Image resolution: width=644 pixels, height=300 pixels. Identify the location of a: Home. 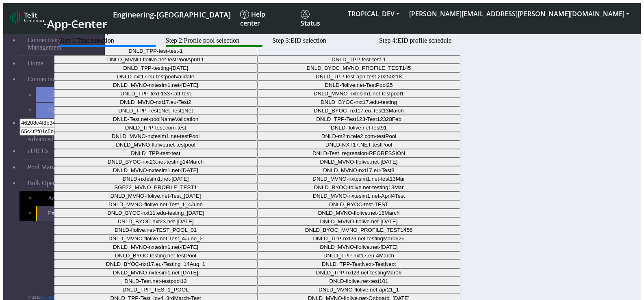
(62, 63).